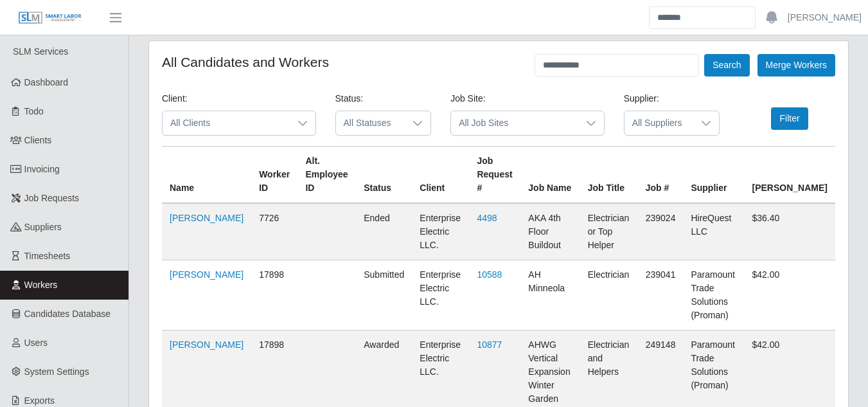  I want to click on button: Search, so click(726, 65).